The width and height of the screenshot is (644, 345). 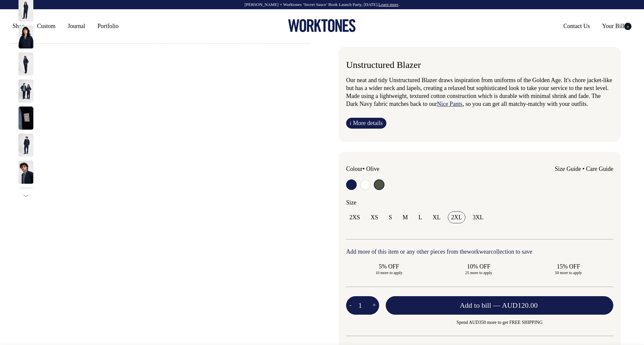 I want to click on a: Your Bill0, so click(x=616, y=26).